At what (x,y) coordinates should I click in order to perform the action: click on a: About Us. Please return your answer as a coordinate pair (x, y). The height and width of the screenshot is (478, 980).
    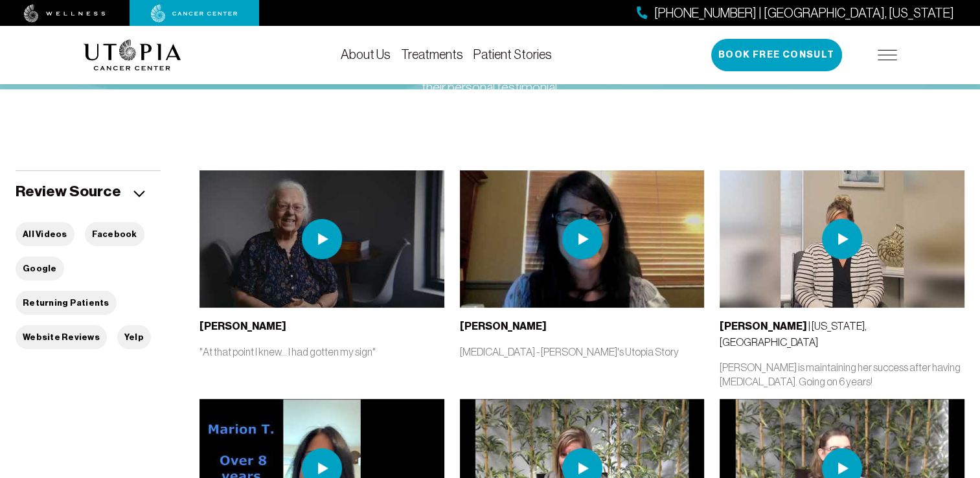
    Looking at the image, I should click on (365, 54).